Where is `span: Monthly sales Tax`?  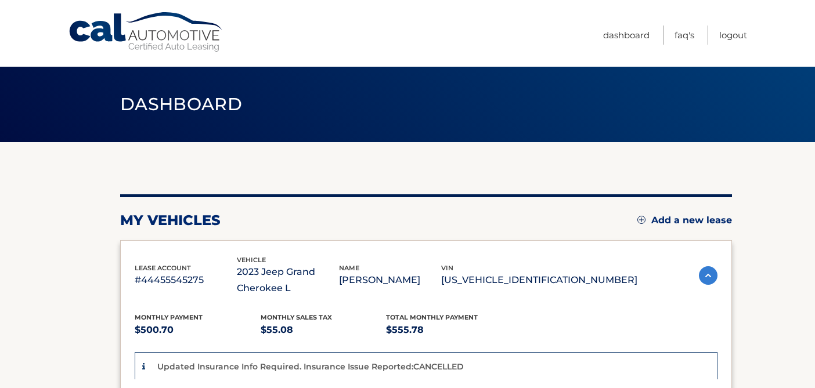
span: Monthly sales Tax is located at coordinates (296, 317).